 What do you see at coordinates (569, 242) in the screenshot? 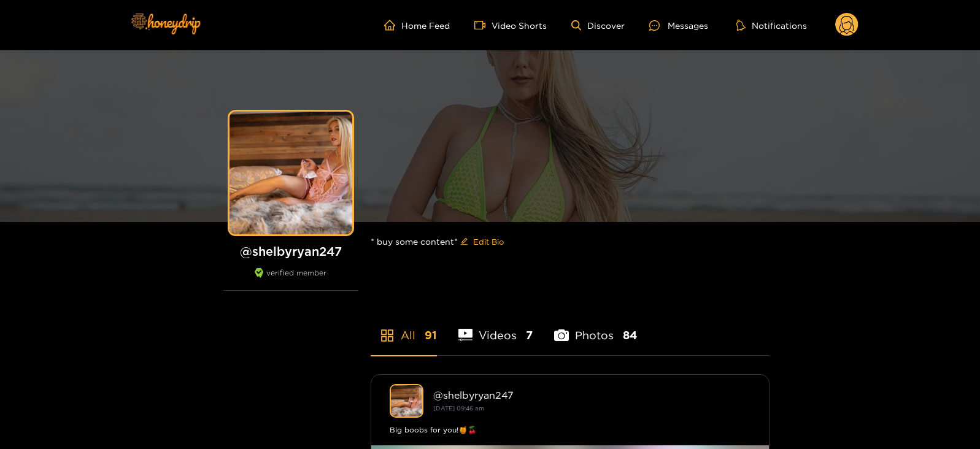
I see `div: * buy some content*` at bounding box center [569, 242].